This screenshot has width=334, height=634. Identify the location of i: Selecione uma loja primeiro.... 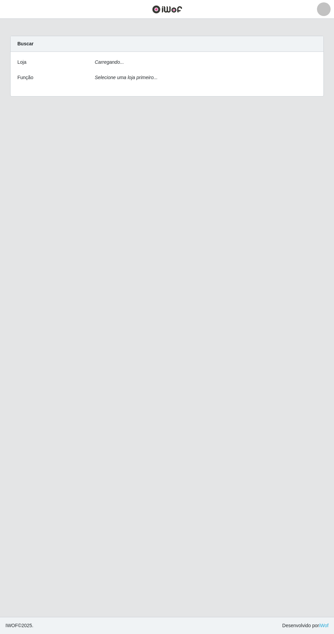
(126, 77).